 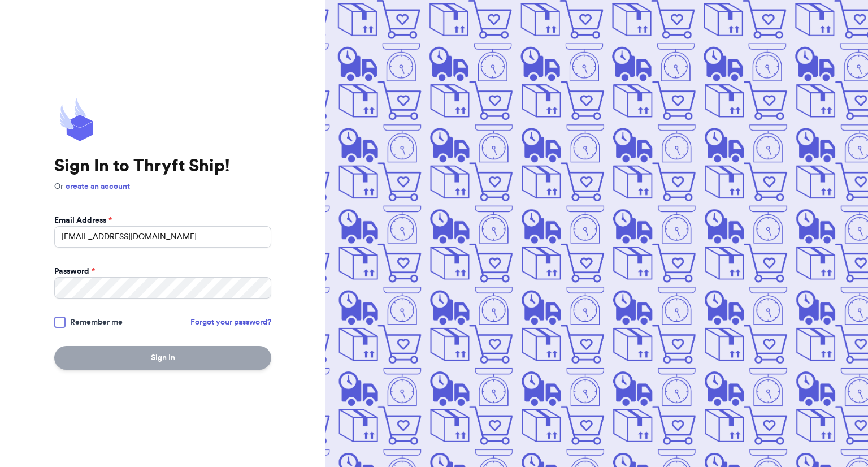 I want to click on label: Password, so click(x=74, y=272).